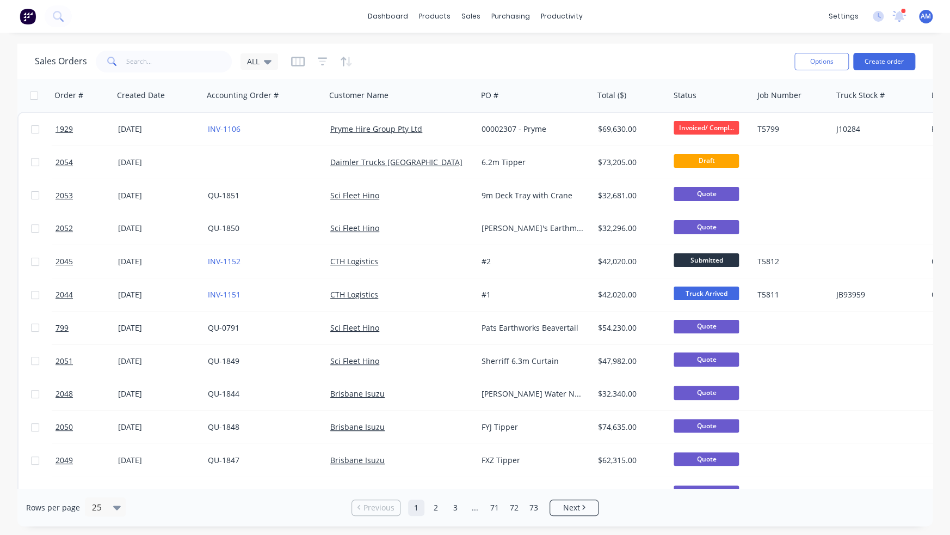 This screenshot has height=535, width=950. Describe the element at coordinates (87, 162) in the screenshot. I see `a: 2054` at that location.